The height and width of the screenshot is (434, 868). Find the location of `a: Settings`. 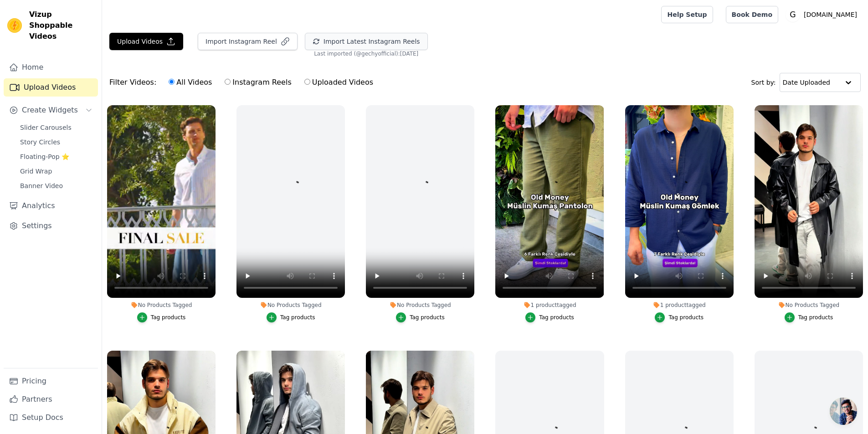

a: Settings is located at coordinates (51, 226).